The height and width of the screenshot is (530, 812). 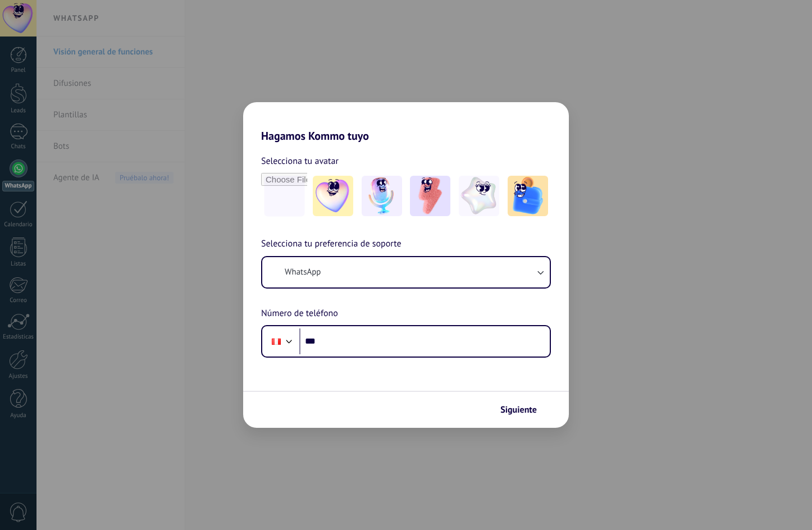 I want to click on div: Peru: + 51, so click(x=277, y=341).